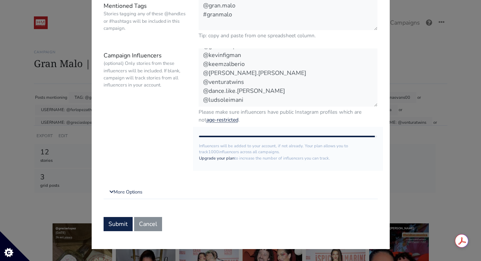 The height and width of the screenshot is (261, 481). What do you see at coordinates (222, 120) in the screenshot?
I see `a: age-restricted` at bounding box center [222, 120].